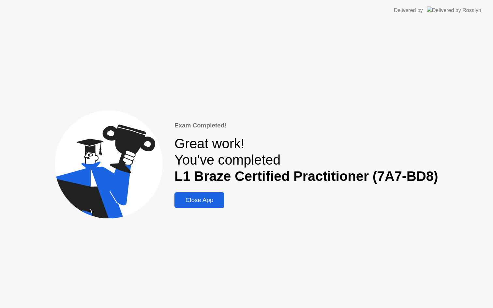  I want to click on b: L1 Braze Certified Practitioner (7A7-BD8), so click(306, 176).